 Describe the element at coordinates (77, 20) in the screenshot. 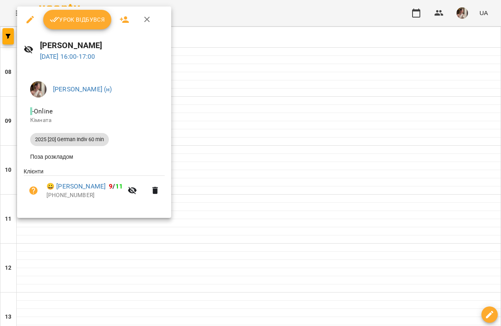

I see `span: Урок відбувся` at that location.